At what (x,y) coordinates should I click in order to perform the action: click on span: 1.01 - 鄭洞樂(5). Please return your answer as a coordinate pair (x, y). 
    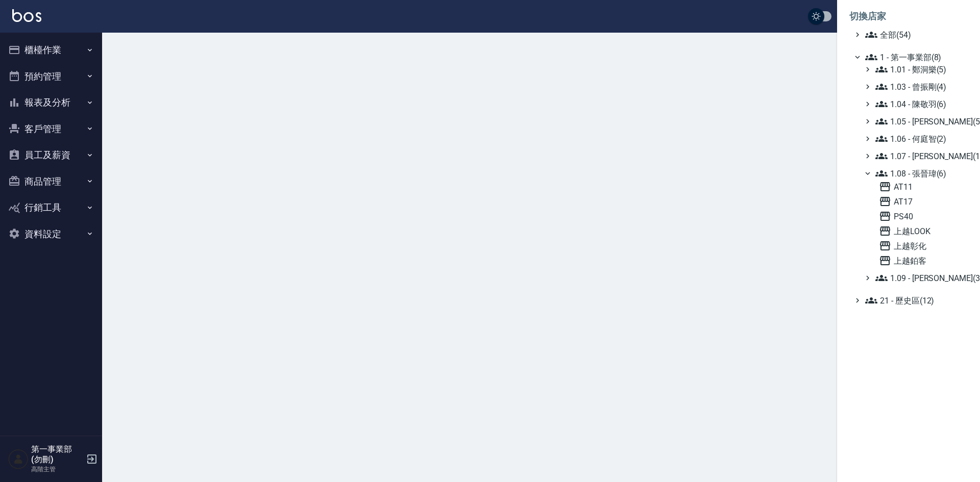
    Looking at the image, I should click on (920, 70).